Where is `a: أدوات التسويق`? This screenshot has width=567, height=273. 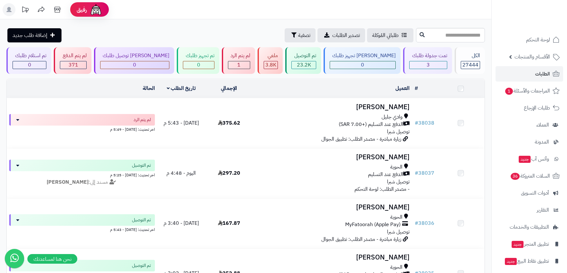 a: أدوات التسويق is located at coordinates (529, 193).